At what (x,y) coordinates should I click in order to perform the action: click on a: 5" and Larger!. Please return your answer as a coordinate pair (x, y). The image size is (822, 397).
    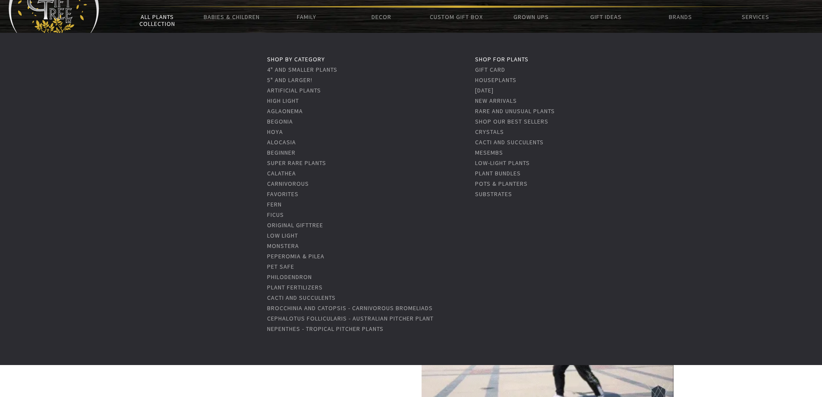
    Looking at the image, I should click on (290, 80).